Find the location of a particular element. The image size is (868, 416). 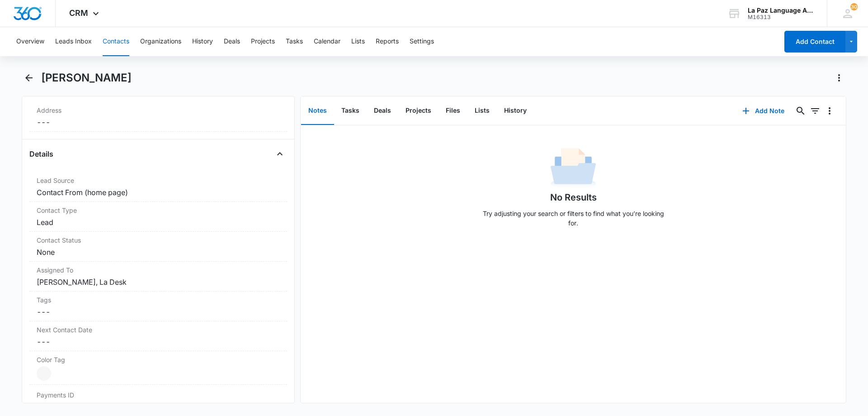

dd: Lead is located at coordinates (158, 222).